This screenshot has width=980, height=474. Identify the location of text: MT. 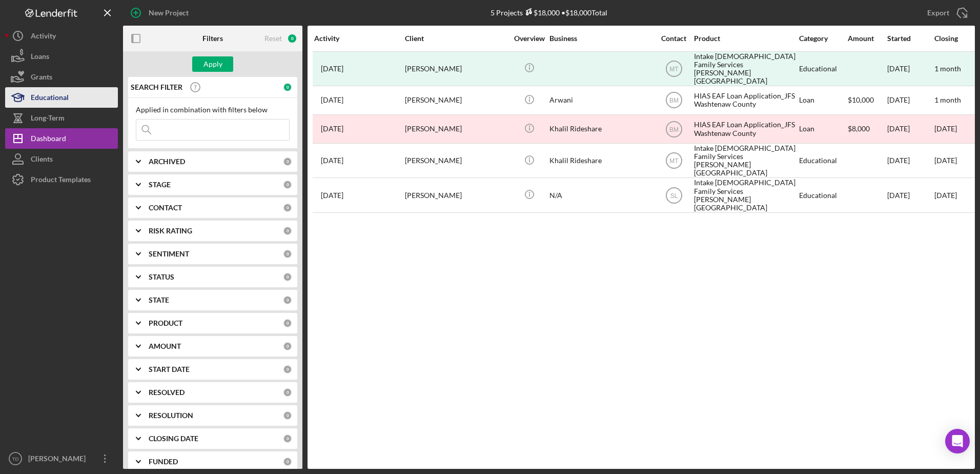
(674, 69).